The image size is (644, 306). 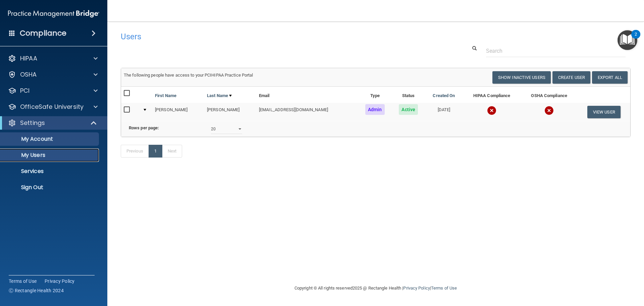 I want to click on button: Show Inactive Users, so click(x=522, y=77).